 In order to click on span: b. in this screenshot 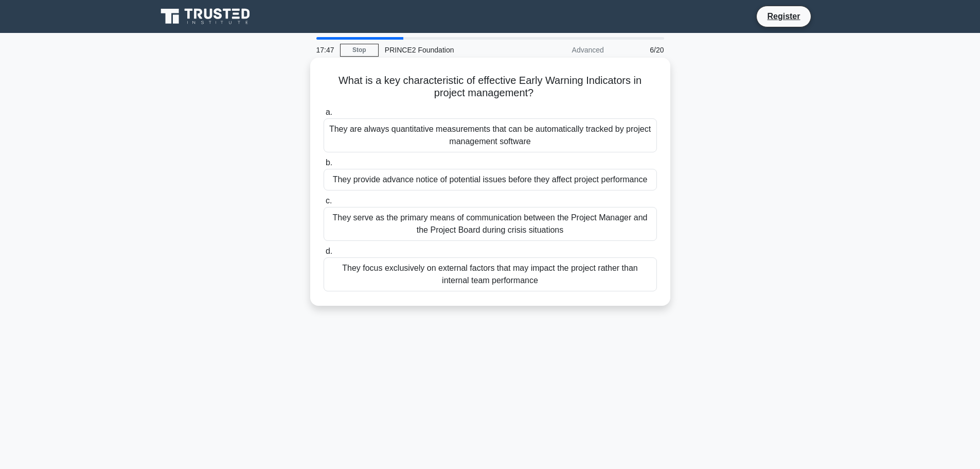, I will do `click(329, 162)`.